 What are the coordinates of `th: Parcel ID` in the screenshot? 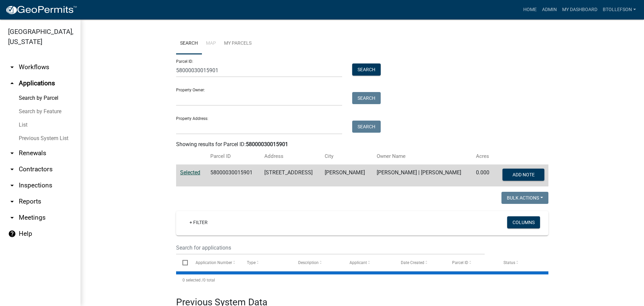 It's located at (233, 156).